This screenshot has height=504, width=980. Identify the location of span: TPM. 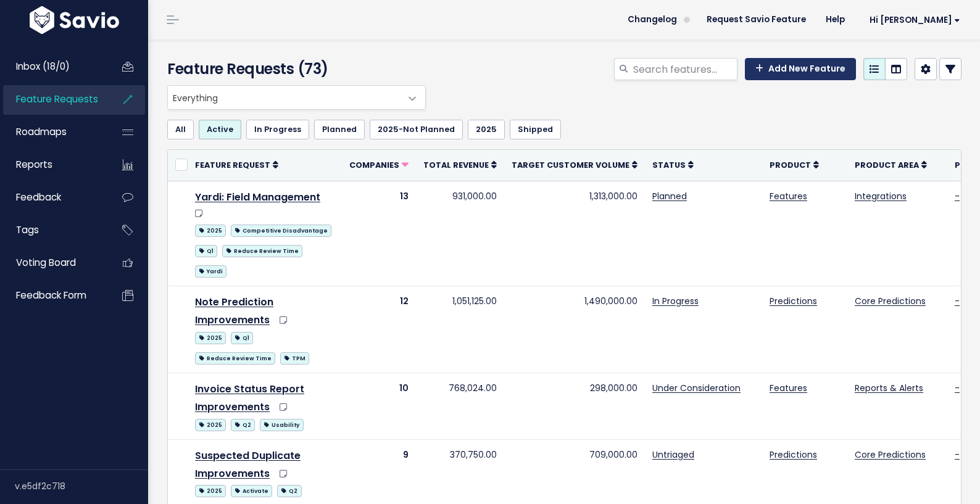
(294, 358).